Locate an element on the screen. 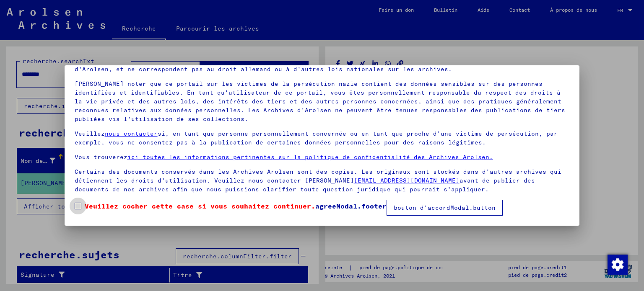 This screenshot has width=644, height=291. font: ici toutes les informations pertinentes sur la politique de confidentialité des Archives Arolsen. is located at coordinates (310, 157).